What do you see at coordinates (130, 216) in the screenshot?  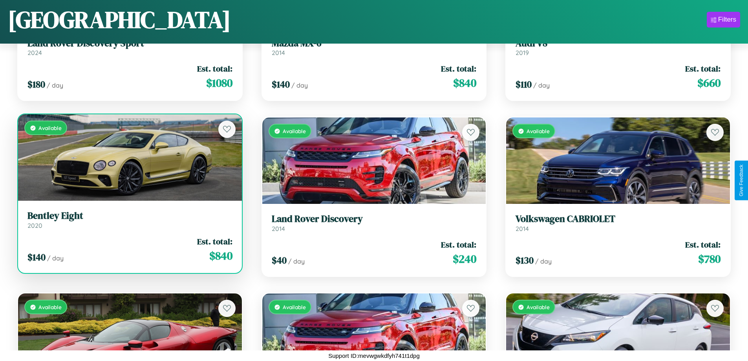 I see `h3: Bentley Eight` at bounding box center [130, 216].